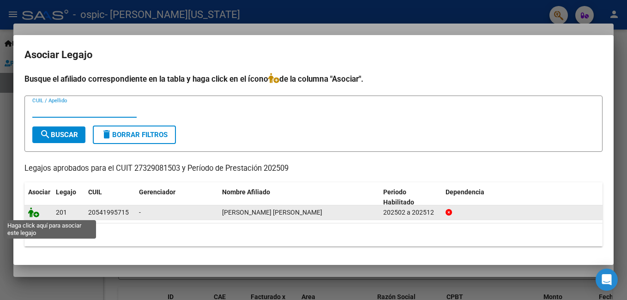  What do you see at coordinates (68, 198) in the screenshot?
I see `datatable-header-cell: Legajo` at bounding box center [68, 198].